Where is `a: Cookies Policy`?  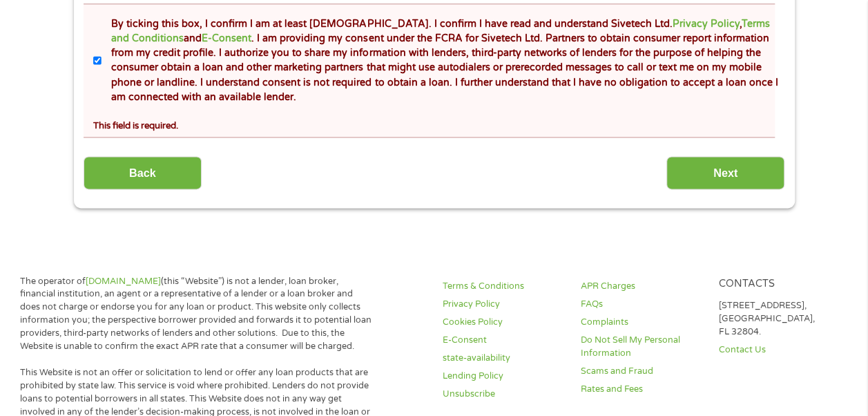
a: Cookies Policy is located at coordinates (503, 322).